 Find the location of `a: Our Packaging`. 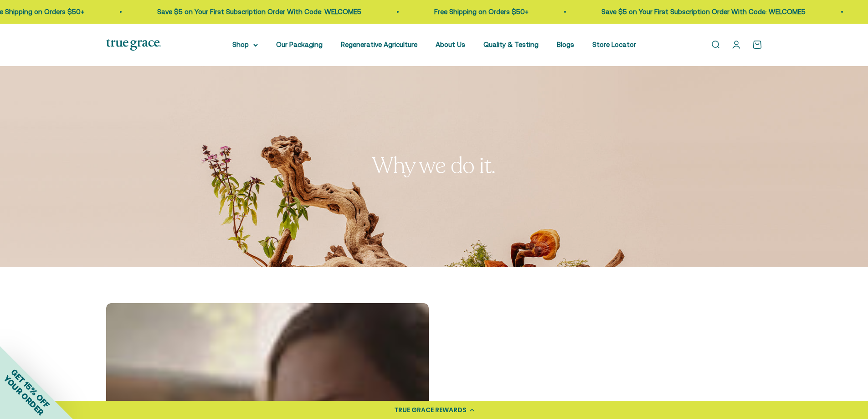

a: Our Packaging is located at coordinates (299, 44).